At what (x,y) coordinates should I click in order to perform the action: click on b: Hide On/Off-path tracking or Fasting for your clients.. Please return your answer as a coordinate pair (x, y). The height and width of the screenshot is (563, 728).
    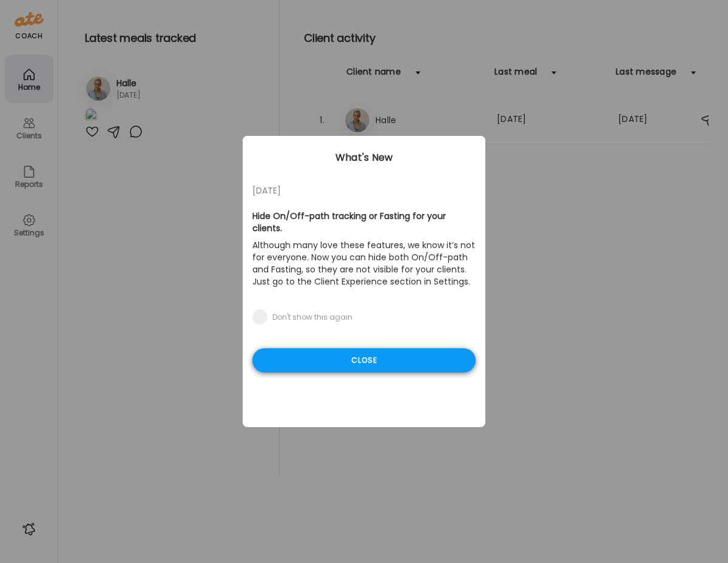
    Looking at the image, I should click on (349, 222).